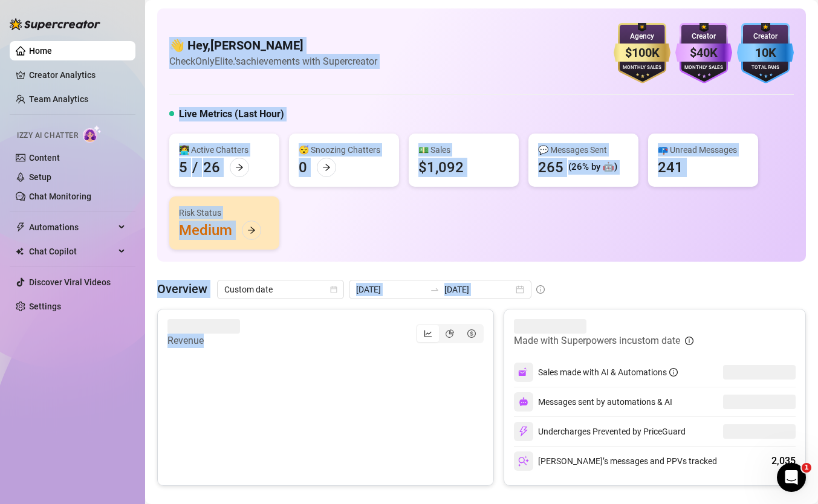 Image resolution: width=818 pixels, height=504 pixels. Describe the element at coordinates (273, 61) in the screenshot. I see `article: Check OnlyElite.'s achievements with Supercreator` at that location.